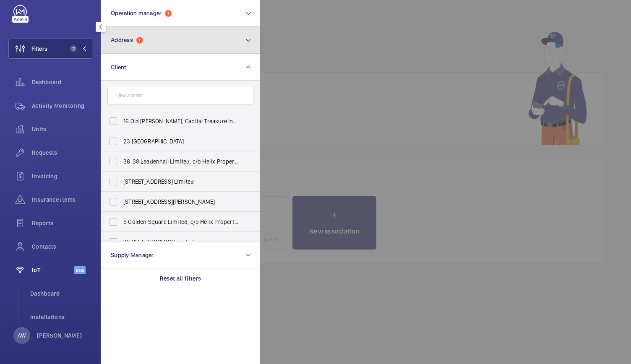 The image size is (631, 364). I want to click on span: Beta, so click(80, 270).